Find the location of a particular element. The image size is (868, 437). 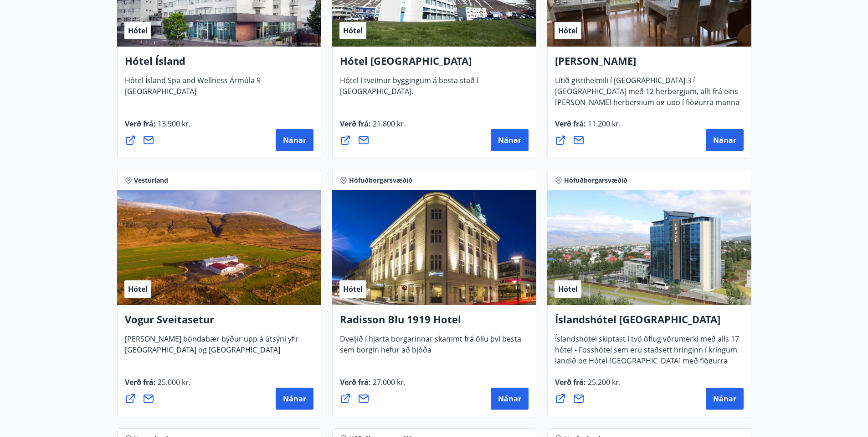

span: 25.000 kr. is located at coordinates (174, 382).